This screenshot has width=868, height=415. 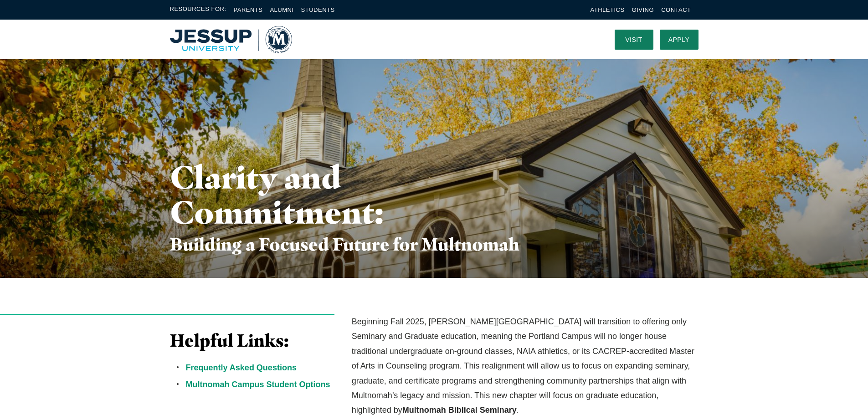 What do you see at coordinates (248, 9) in the screenshot?
I see `a: Parents` at bounding box center [248, 9].